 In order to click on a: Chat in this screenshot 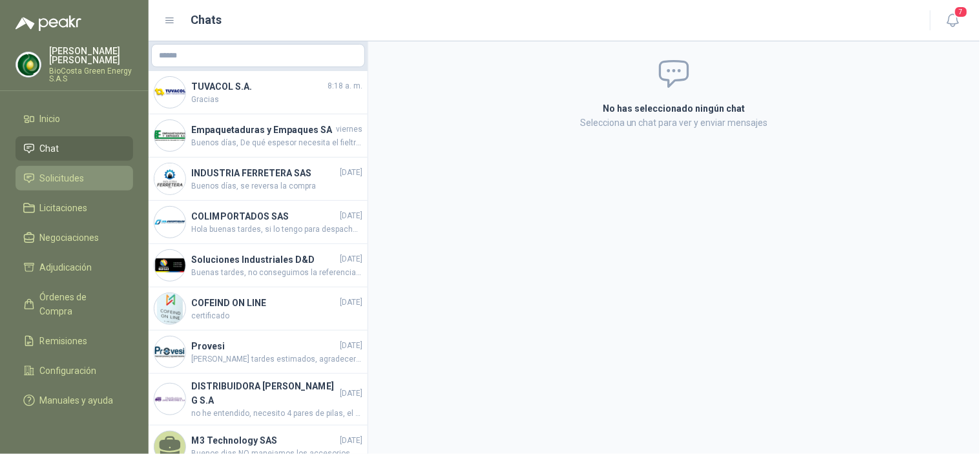, I will do `click(74, 149)`.